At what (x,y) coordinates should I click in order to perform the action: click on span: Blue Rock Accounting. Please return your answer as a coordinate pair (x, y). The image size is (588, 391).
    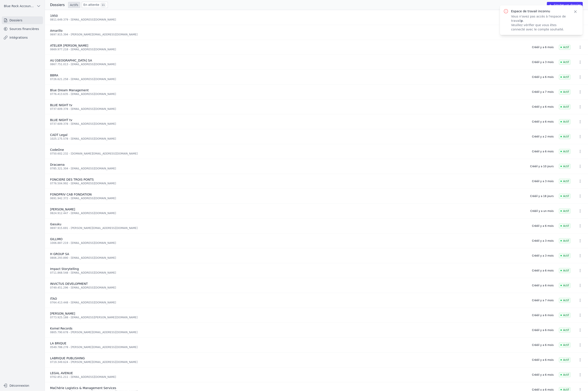
    Looking at the image, I should click on (19, 6).